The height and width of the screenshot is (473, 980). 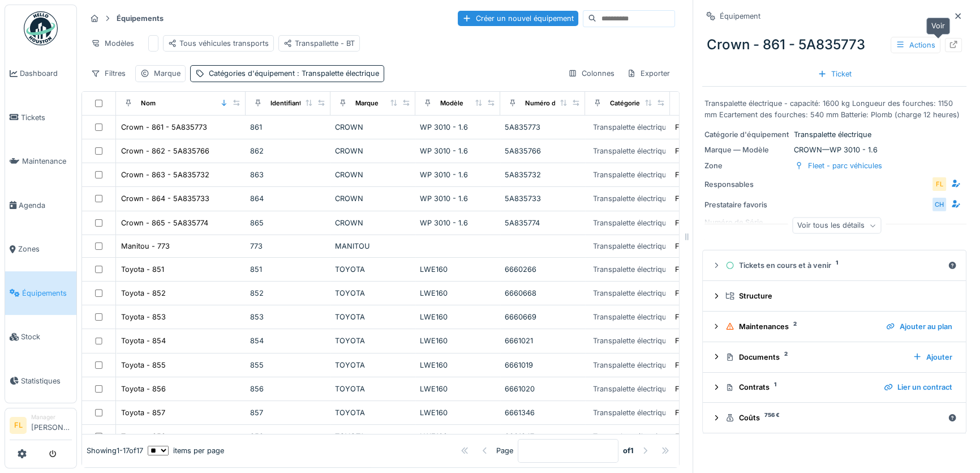 What do you see at coordinates (46, 205) in the screenshot?
I see `span: Agenda` at bounding box center [46, 205].